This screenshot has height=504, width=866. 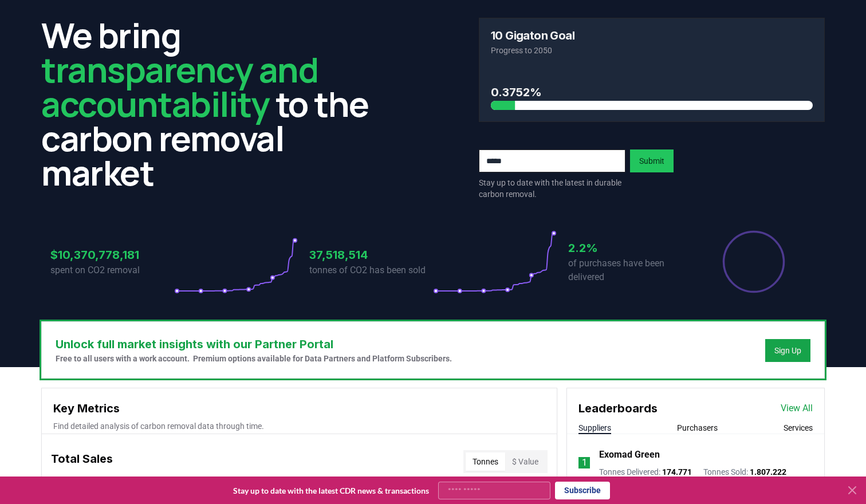 What do you see at coordinates (485, 461) in the screenshot?
I see `button: Tonnes` at bounding box center [485, 461].